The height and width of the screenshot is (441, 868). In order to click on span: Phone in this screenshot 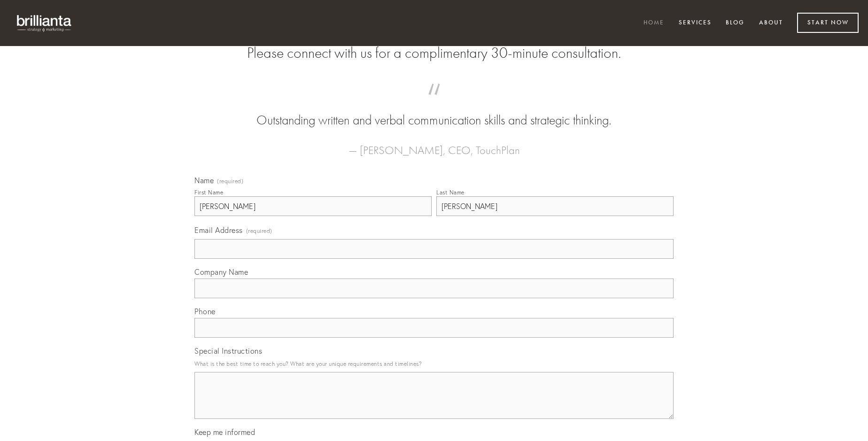, I will do `click(205, 311)`.